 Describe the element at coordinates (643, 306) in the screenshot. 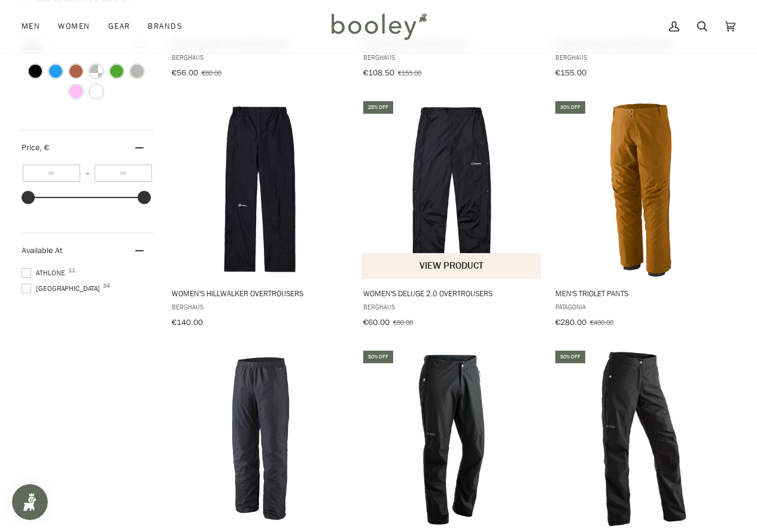

I see `span: Patagonia` at that location.